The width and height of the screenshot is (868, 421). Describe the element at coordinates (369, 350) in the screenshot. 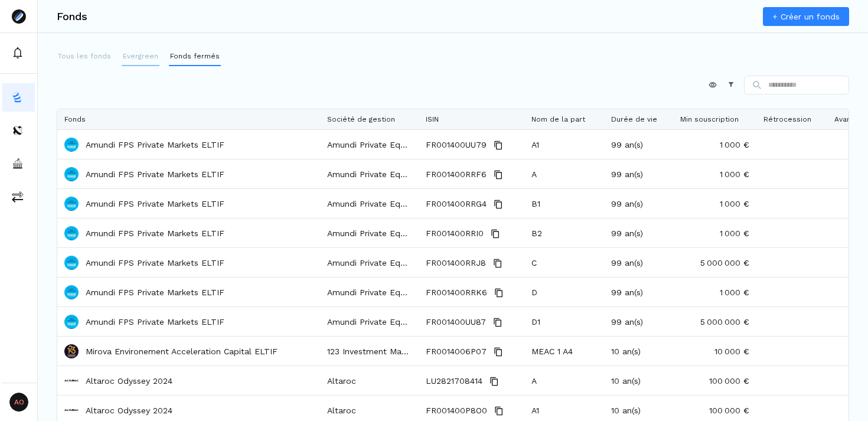

I see `div: 123 Investment Managers` at that location.